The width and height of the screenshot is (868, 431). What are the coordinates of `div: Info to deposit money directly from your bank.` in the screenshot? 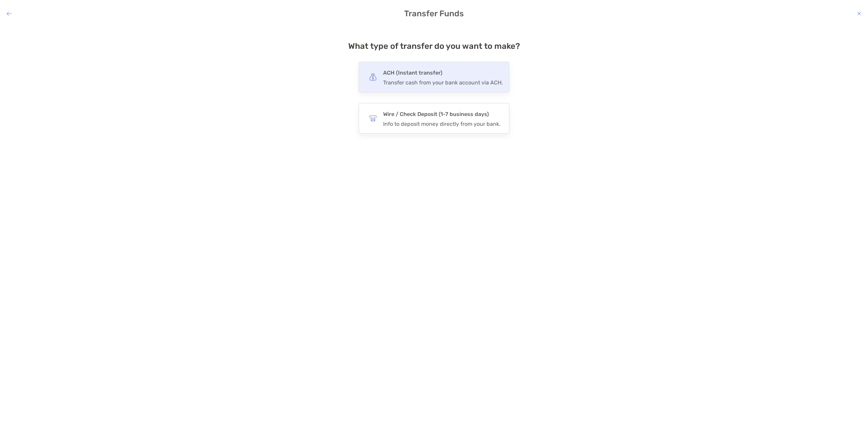 It's located at (442, 124).